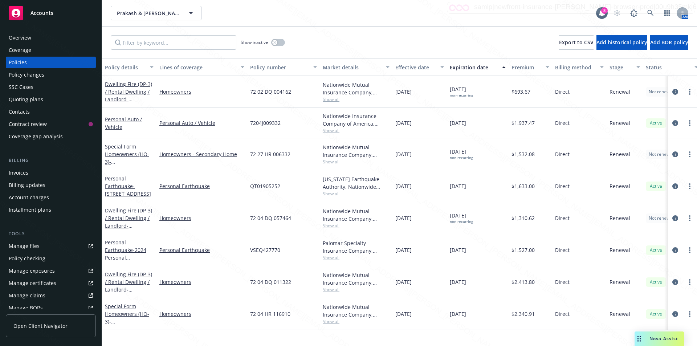 The height and width of the screenshot is (346, 697). Describe the element at coordinates (530, 67) in the screenshot. I see `button: Premium` at that location.